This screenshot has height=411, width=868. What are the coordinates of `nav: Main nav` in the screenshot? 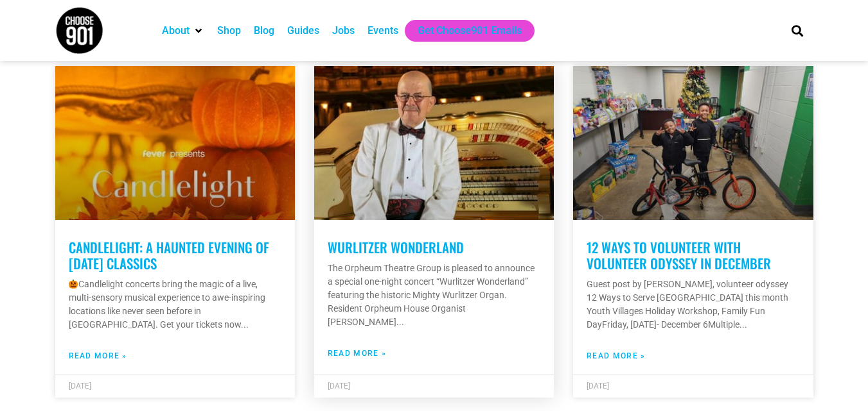 It's located at (462, 31).